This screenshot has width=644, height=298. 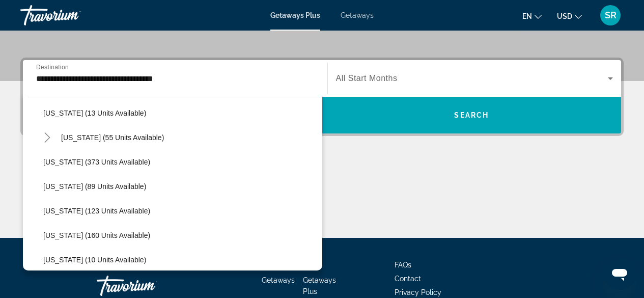 I want to click on span: All Start Months, so click(x=367, y=78).